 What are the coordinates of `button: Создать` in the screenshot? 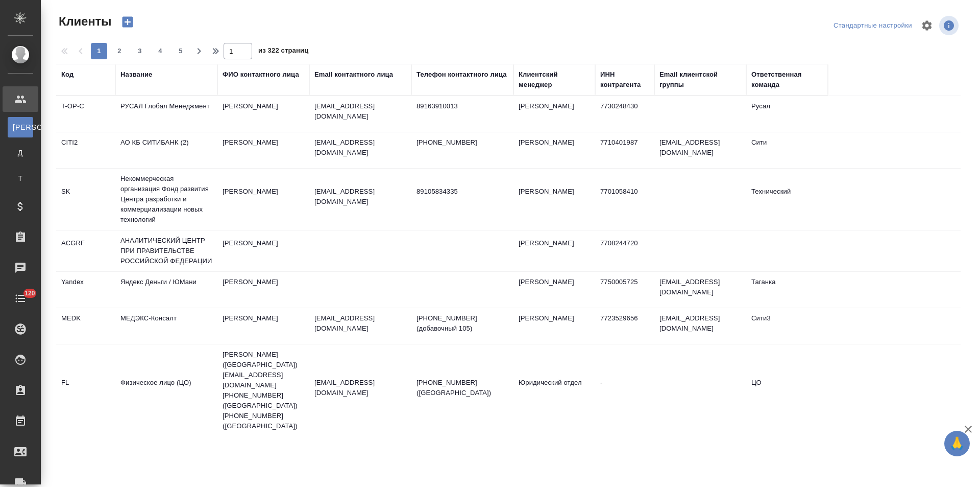 It's located at (128, 22).